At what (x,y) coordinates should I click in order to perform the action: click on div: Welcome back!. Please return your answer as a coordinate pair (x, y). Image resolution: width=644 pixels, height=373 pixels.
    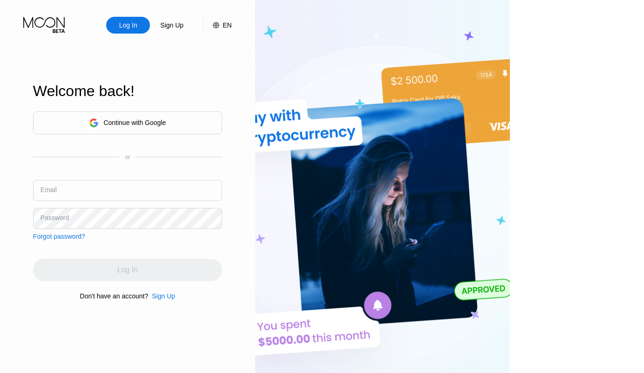
    Looking at the image, I should click on (128, 91).